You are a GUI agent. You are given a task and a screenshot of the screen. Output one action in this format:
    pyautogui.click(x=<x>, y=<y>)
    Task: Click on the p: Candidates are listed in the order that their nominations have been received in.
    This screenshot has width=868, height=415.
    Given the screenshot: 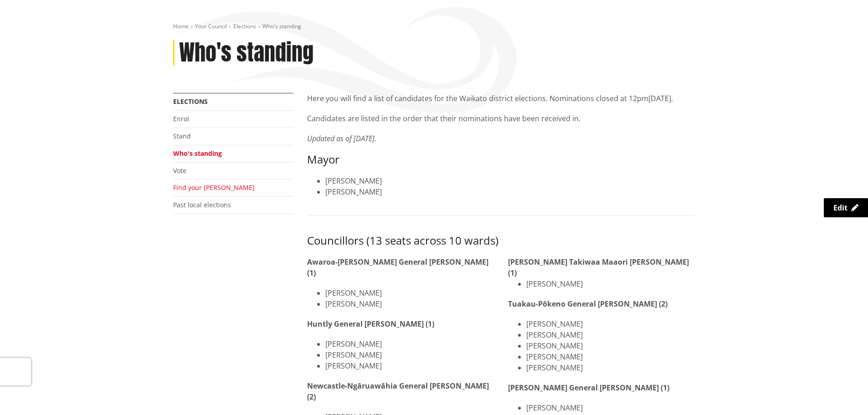 What is the action you would take?
    pyautogui.click(x=501, y=118)
    